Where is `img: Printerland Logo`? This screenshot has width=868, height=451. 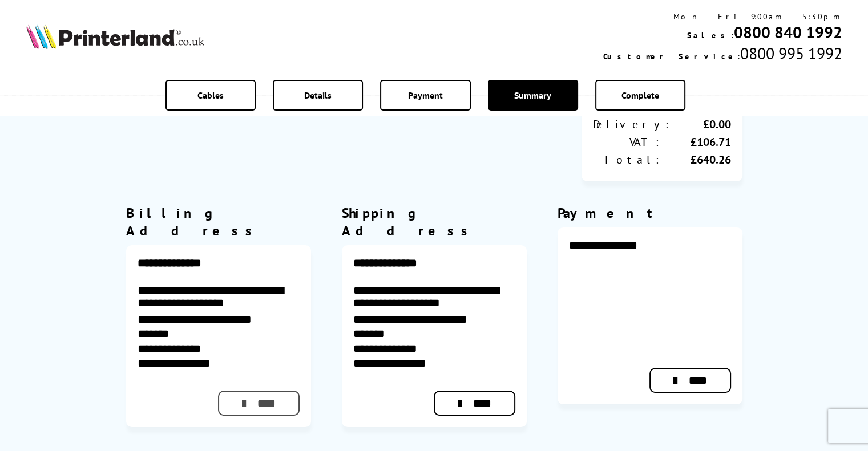 img: Printerland Logo is located at coordinates (115, 36).